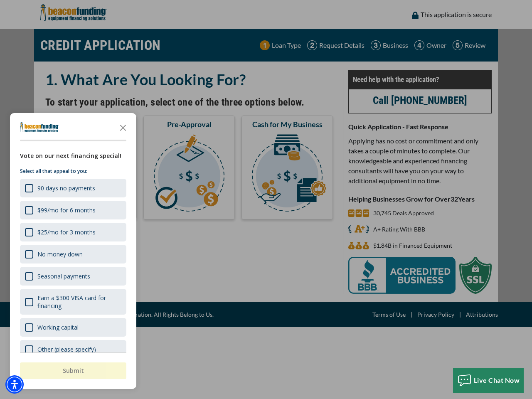 The image size is (532, 399). I want to click on button: Live Chat Now, so click(488, 381).